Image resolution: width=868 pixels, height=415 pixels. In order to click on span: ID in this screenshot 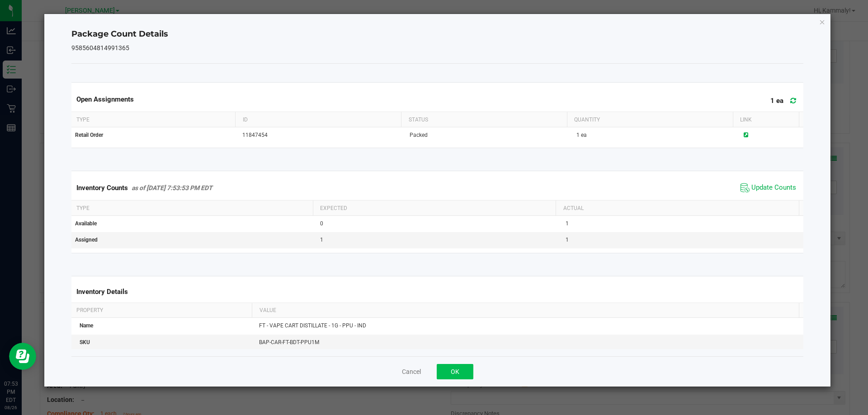, I will do `click(245, 120)`.